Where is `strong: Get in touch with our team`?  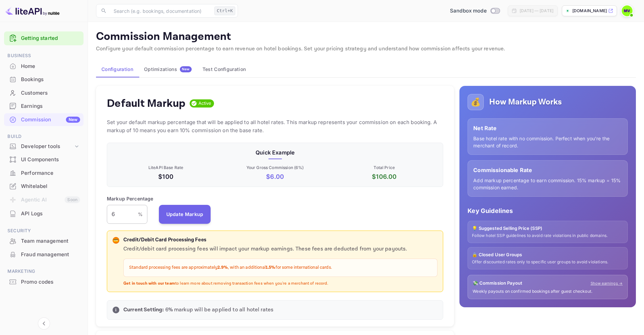 strong: Get in touch with our team is located at coordinates (149, 283).